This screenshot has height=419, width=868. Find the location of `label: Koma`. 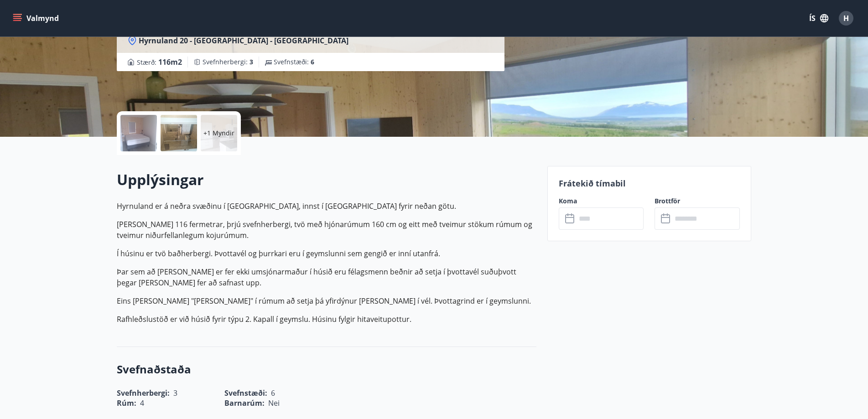

label: Koma is located at coordinates (601, 201).